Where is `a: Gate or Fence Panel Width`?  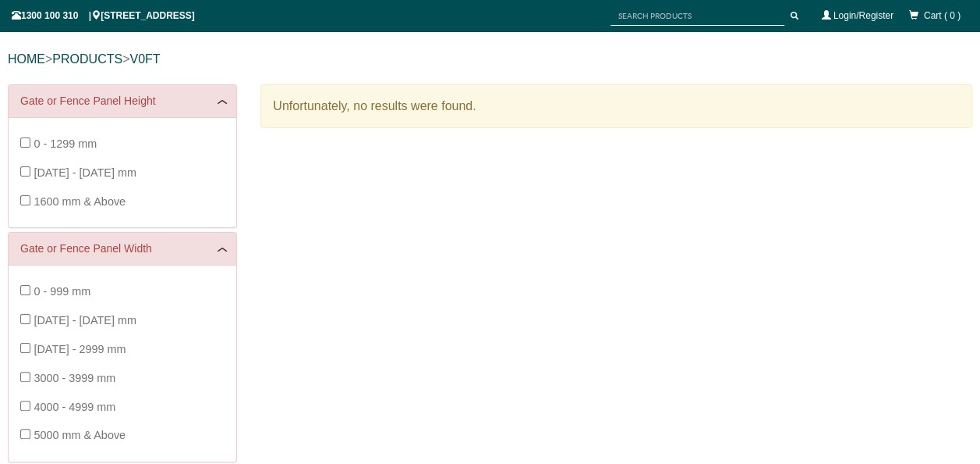 a: Gate or Fence Panel Width is located at coordinates (123, 248).